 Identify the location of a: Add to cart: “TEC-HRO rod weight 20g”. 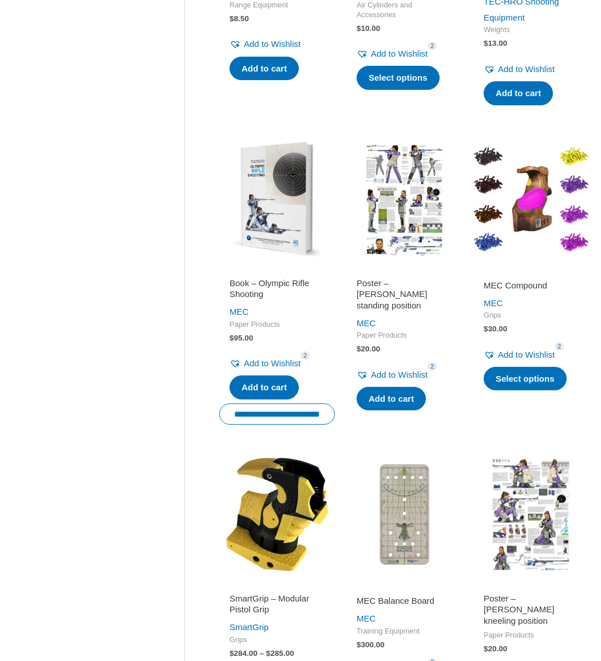
(518, 93).